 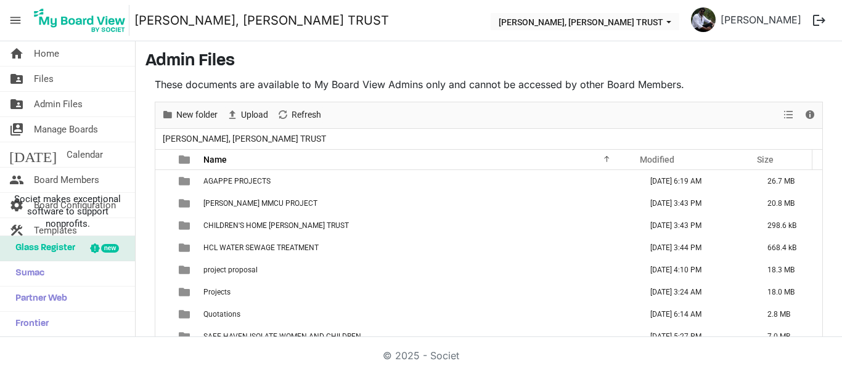 I want to click on td: 298.6 kB is template cell column header Size, so click(x=788, y=226).